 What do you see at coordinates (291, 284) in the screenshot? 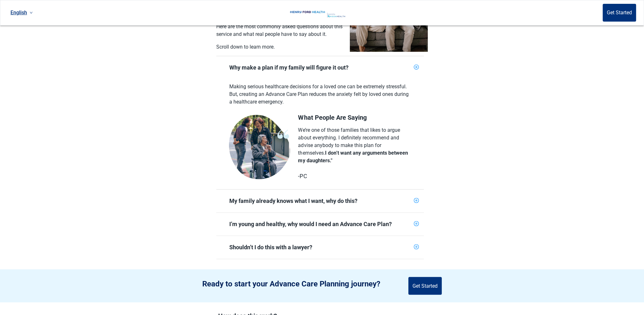
I see `h2: Ready to start your Advance Care Planning journey?` at bounding box center [291, 284].